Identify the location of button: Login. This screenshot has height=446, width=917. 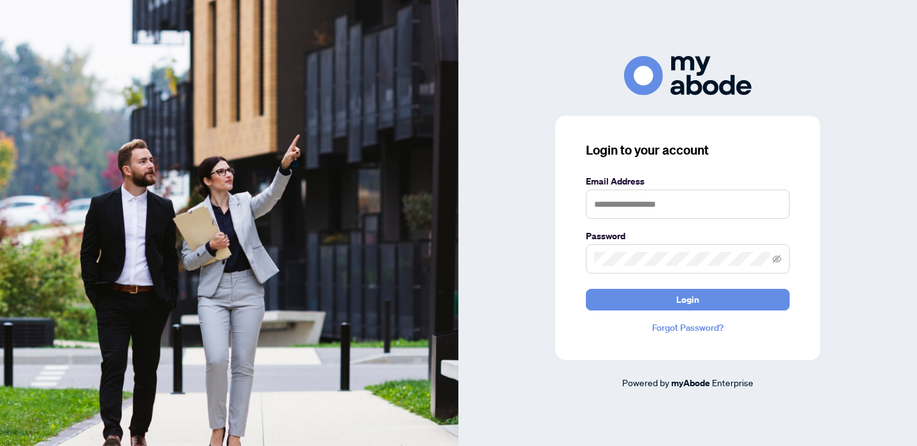
(688, 300).